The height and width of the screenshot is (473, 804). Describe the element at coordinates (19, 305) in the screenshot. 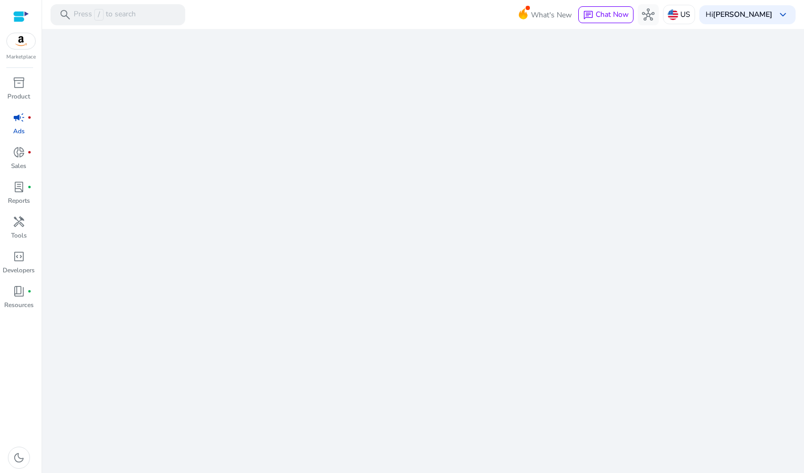

I see `p: Resources` at that location.